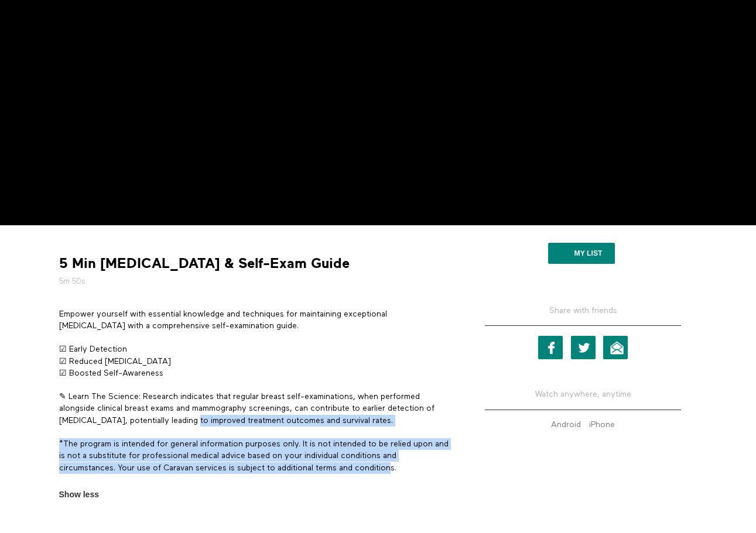  I want to click on a: Android, so click(565, 425).